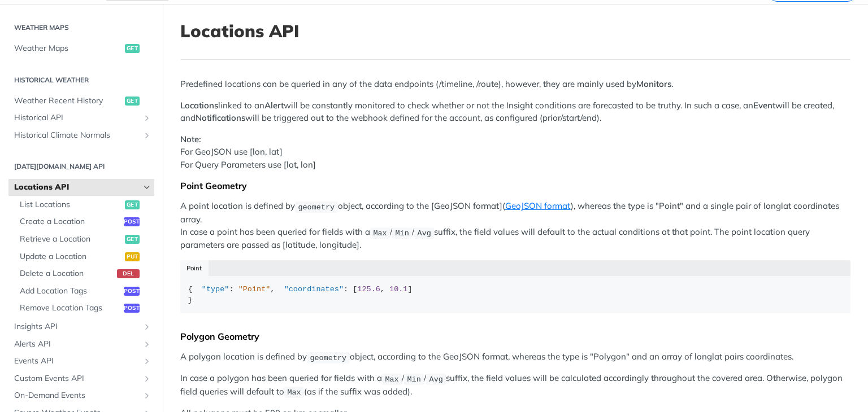 The height and width of the screenshot is (412, 868). I want to click on span: 10.1, so click(398, 289).